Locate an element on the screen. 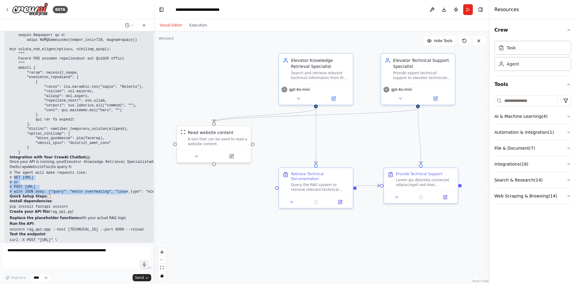  button: Hide left sidebar is located at coordinates (161, 10).